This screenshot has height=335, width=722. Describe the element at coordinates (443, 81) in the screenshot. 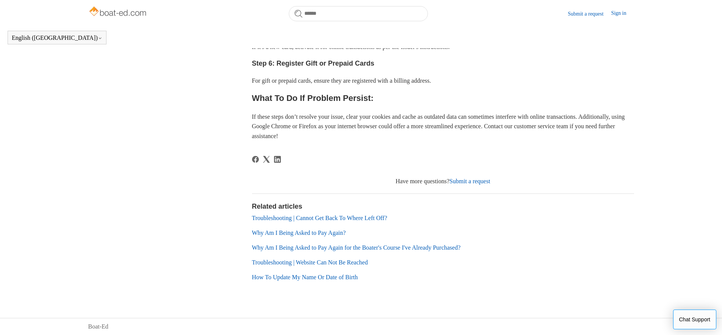

I see `p: For gift or prepaid cards, ensure they are registered with a billing address.` at that location.